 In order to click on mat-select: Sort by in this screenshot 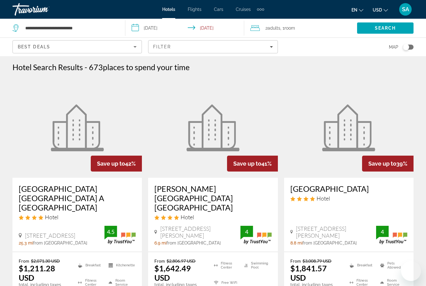, I will do `click(77, 47)`.